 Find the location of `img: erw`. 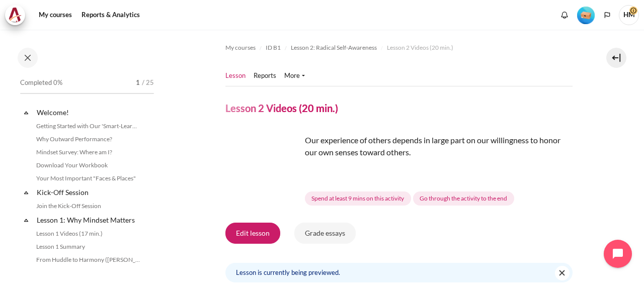

img: erw is located at coordinates (263, 172).